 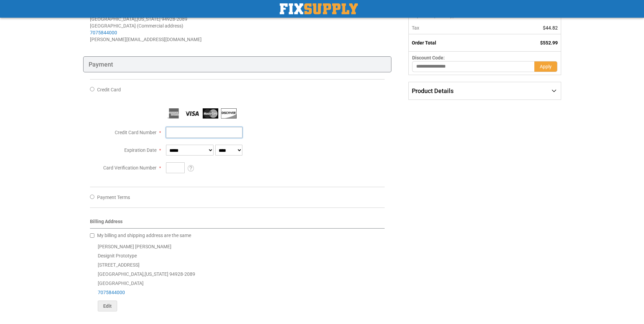 What do you see at coordinates (192, 114) in the screenshot?
I see `img: Visa` at bounding box center [192, 114].